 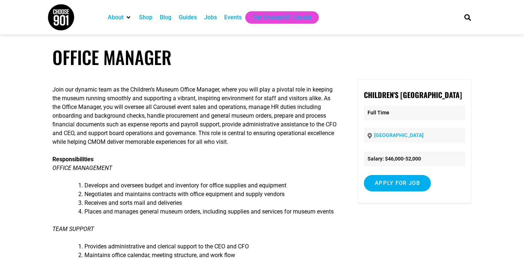 I want to click on div: Blog, so click(x=165, y=17).